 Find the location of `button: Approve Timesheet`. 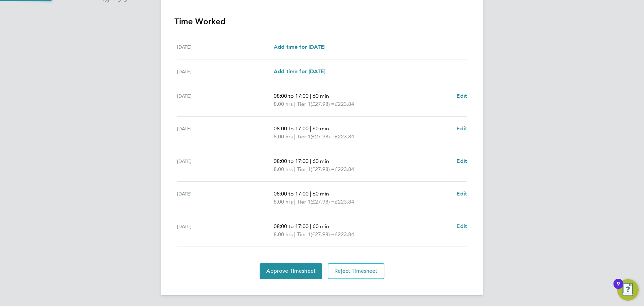

button: Approve Timesheet is located at coordinates (291, 271).